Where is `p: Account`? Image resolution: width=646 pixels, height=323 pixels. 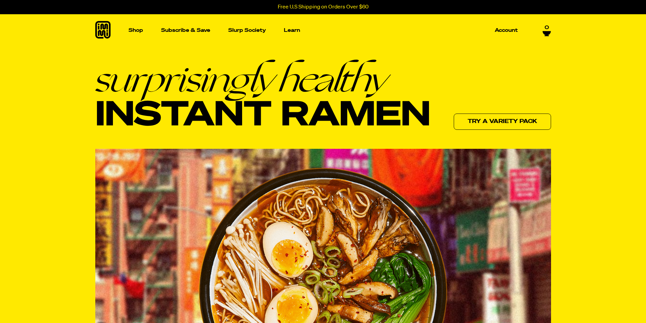
p: Account is located at coordinates (507, 30).